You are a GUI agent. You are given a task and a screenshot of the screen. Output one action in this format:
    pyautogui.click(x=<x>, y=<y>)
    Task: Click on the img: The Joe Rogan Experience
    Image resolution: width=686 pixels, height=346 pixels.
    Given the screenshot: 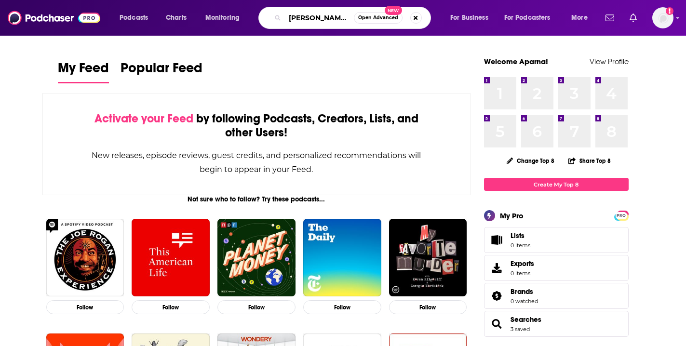 What is the action you would take?
    pyautogui.click(x=85, y=258)
    